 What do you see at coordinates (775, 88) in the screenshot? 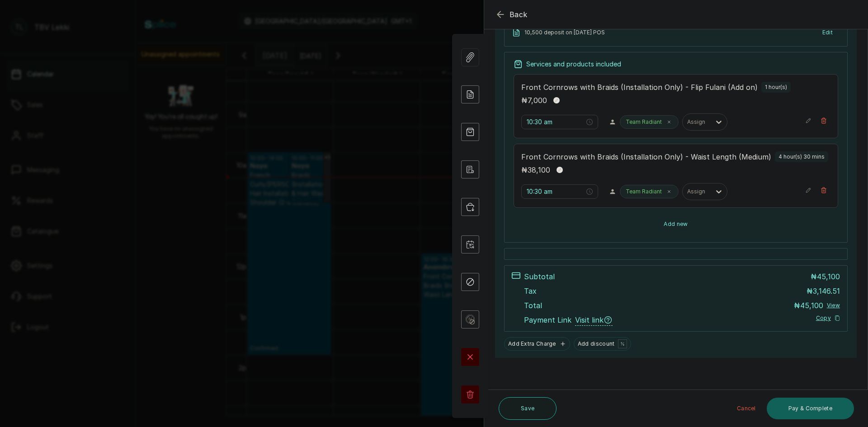
I see `p: 1 hour(s)` at bounding box center [775, 88].